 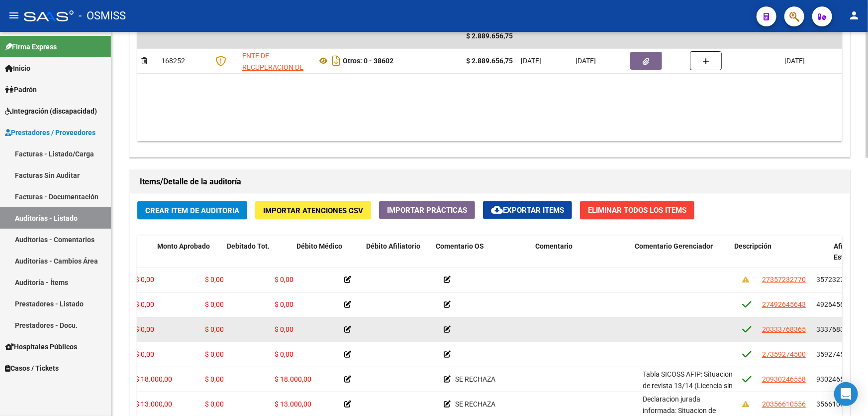 What do you see at coordinates (21, 89) in the screenshot?
I see `span: Padrón` at bounding box center [21, 89].